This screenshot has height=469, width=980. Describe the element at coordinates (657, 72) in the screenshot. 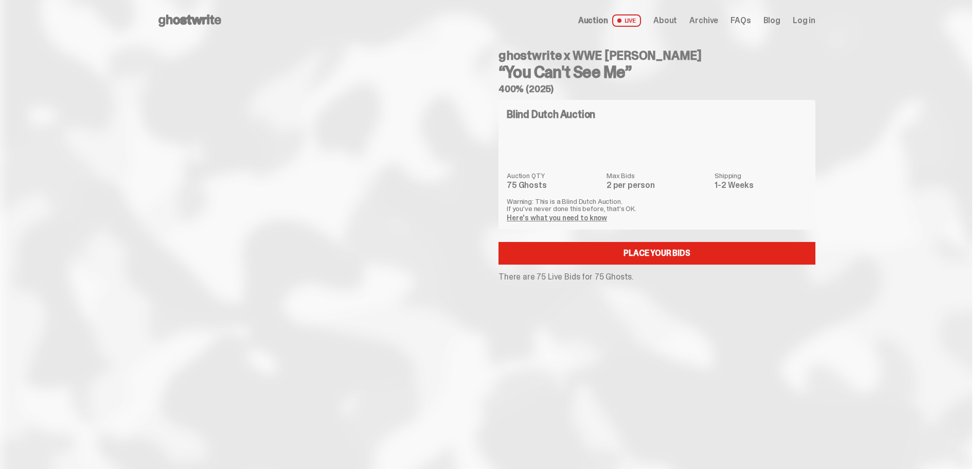

I see `h3: “You Can't See Me”` at that location.